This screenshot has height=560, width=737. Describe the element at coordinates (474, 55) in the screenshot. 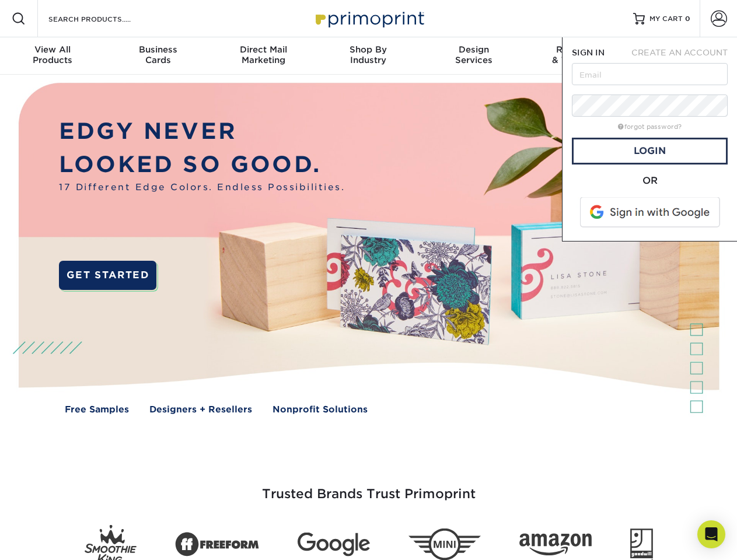

I see `div: Services` at that location.